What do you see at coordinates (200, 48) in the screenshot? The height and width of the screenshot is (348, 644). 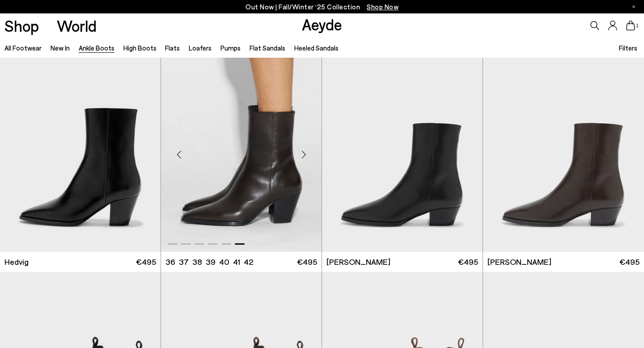 I see `a: Loafers` at bounding box center [200, 48].